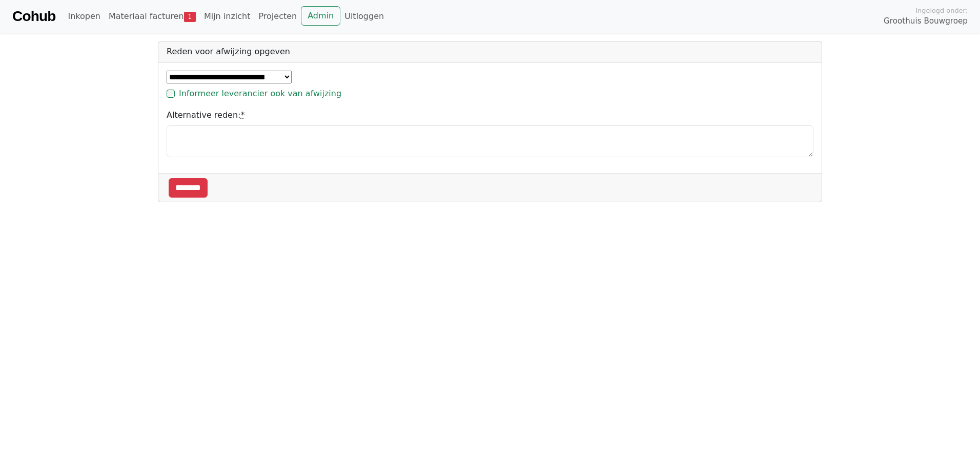 The image size is (980, 473). What do you see at coordinates (205, 115) in the screenshot?
I see `label: Alternative reden:` at bounding box center [205, 115].